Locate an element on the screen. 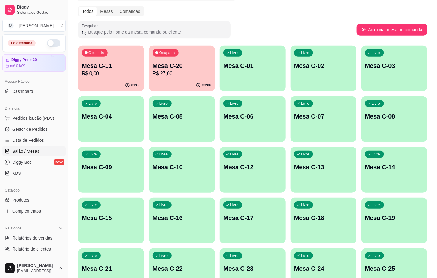  span: Relatório de clientes is located at coordinates (31, 249).